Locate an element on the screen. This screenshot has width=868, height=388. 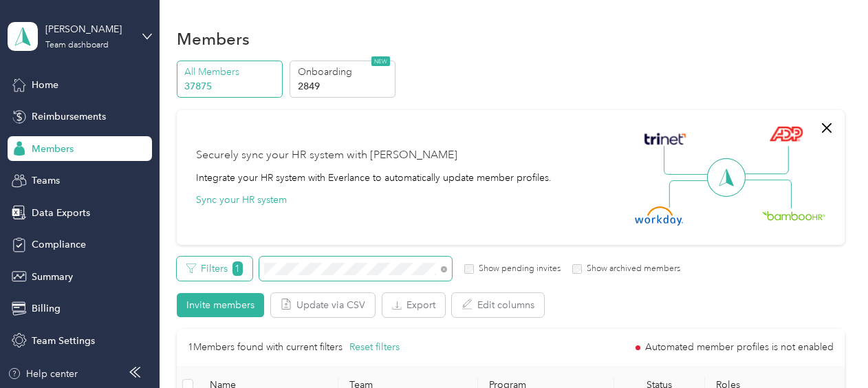
span: Summary is located at coordinates (52, 277).